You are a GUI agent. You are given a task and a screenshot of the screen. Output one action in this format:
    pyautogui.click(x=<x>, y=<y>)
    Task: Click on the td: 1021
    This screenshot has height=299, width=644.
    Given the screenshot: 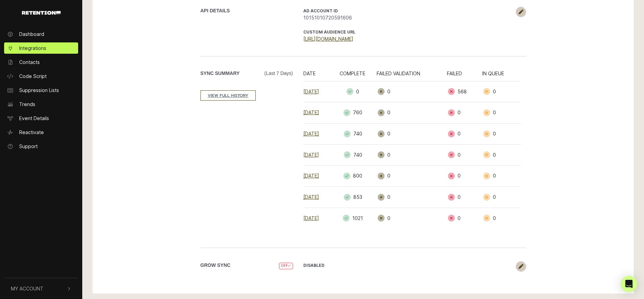 What is the action you would take?
    pyautogui.click(x=354, y=218)
    